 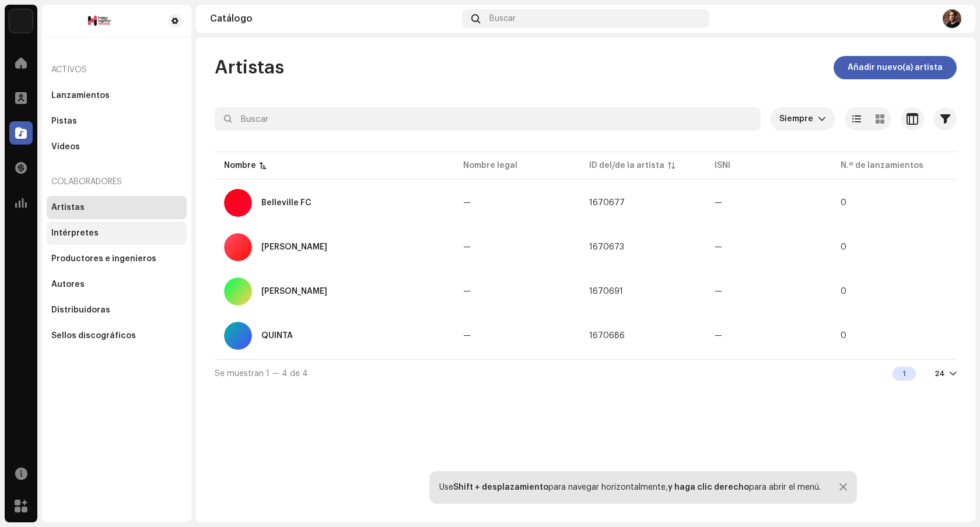 I want to click on span: Buscar, so click(x=502, y=19).